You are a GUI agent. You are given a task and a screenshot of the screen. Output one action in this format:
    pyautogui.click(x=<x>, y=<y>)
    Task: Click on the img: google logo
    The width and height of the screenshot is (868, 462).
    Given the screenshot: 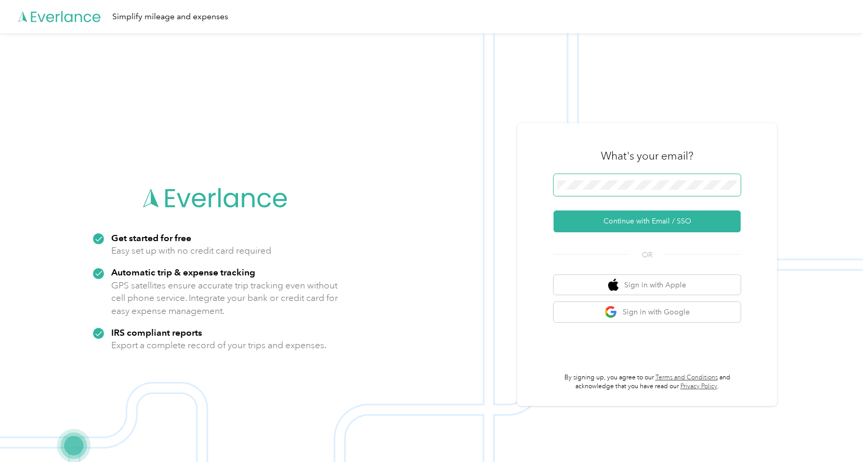 What is the action you would take?
    pyautogui.click(x=610, y=312)
    